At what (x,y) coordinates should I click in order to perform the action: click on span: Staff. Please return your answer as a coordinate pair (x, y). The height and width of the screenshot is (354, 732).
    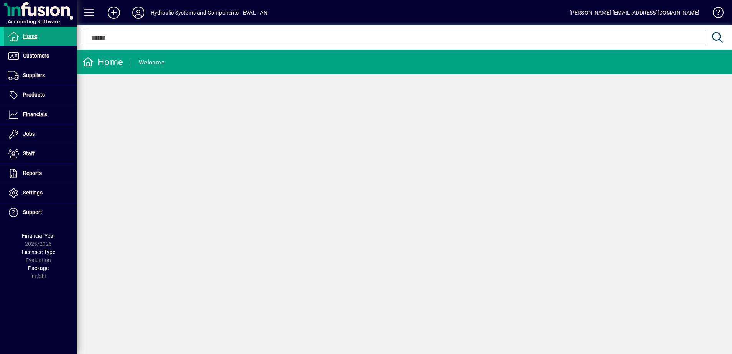
    Looking at the image, I should click on (29, 153).